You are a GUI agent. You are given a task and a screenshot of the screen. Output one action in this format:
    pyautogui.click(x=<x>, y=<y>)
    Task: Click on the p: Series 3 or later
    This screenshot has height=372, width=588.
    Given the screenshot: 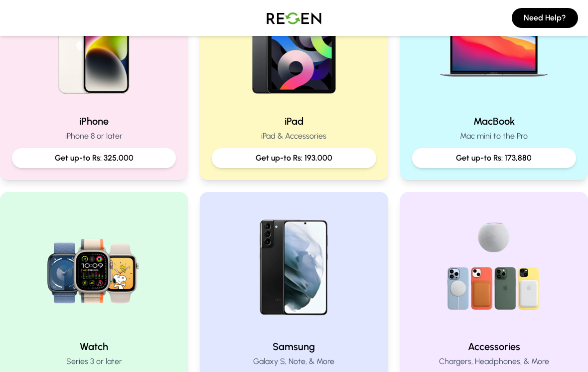 What is the action you would take?
    pyautogui.click(x=94, y=362)
    